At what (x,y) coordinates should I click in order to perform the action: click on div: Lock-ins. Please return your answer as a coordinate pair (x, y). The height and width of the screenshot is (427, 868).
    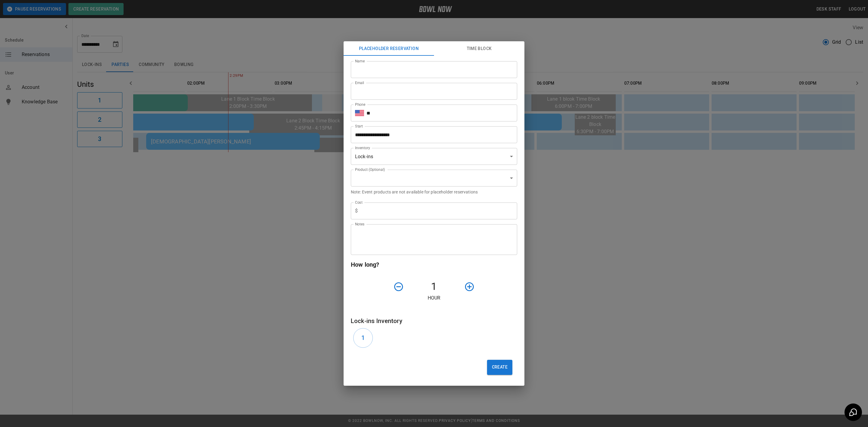
    Looking at the image, I should click on (434, 156).